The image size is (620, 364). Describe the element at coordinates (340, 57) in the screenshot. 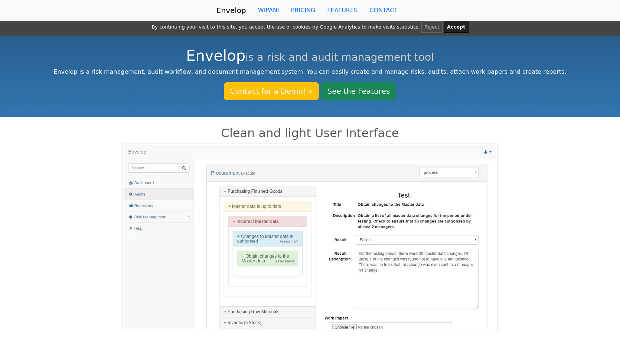

I see `small: is a risk and audit management tool` at that location.